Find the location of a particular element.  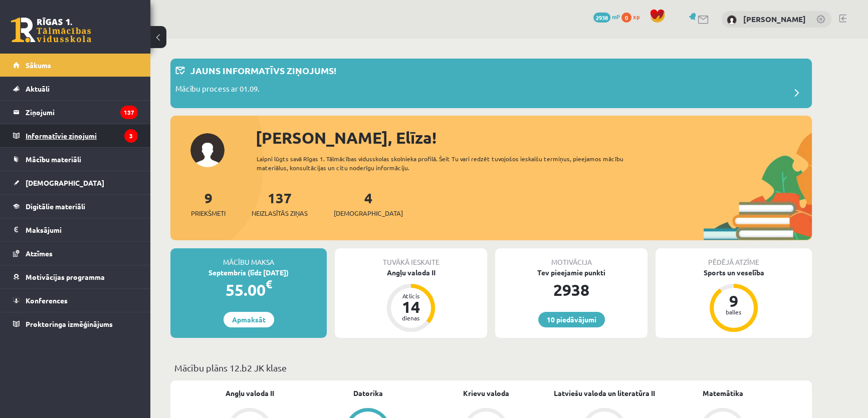

i: 3 is located at coordinates (131, 136).